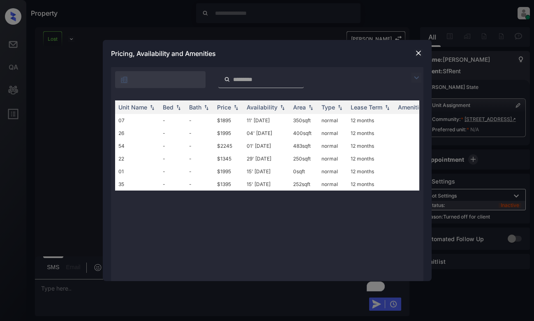 This screenshot has height=321, width=534. Describe the element at coordinates (304, 184) in the screenshot. I see `td: 252 sqft` at that location.